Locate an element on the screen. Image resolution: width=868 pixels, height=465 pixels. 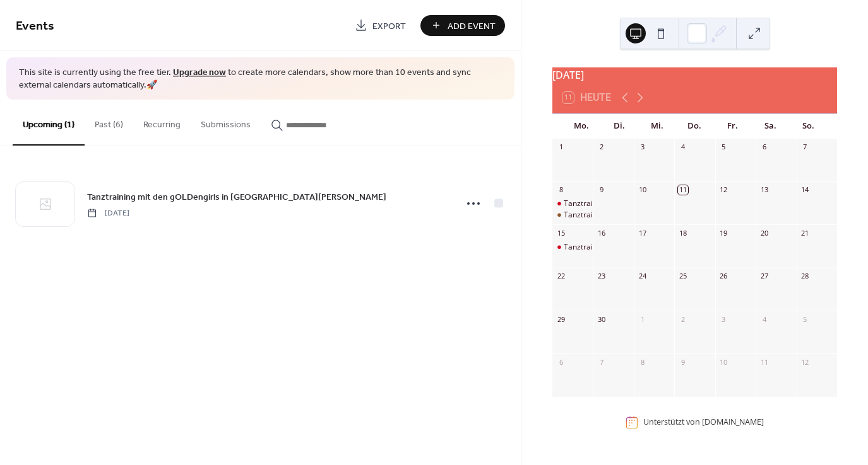
div: 21 is located at coordinates (804, 233).